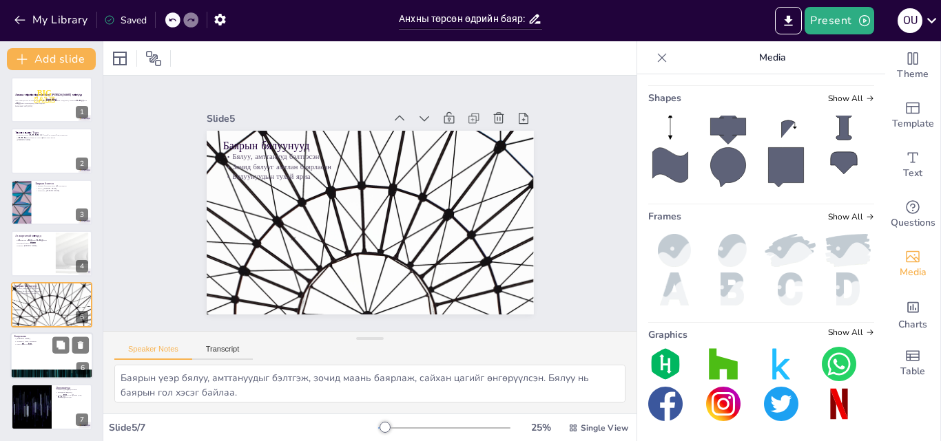 The image size is (941, 441). Describe the element at coordinates (375, 146) in the screenshot. I see `p: Баярын бялуунууд` at that location.